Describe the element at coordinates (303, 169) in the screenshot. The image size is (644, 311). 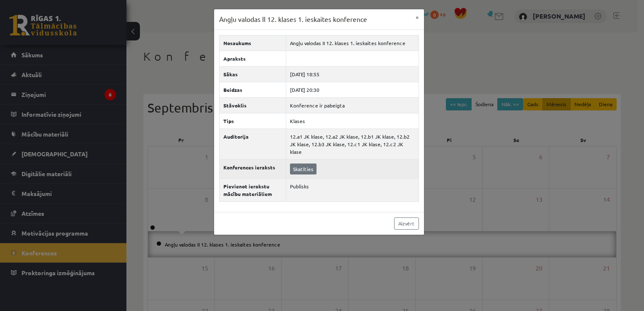
I see `a: Skatīties` at that location.